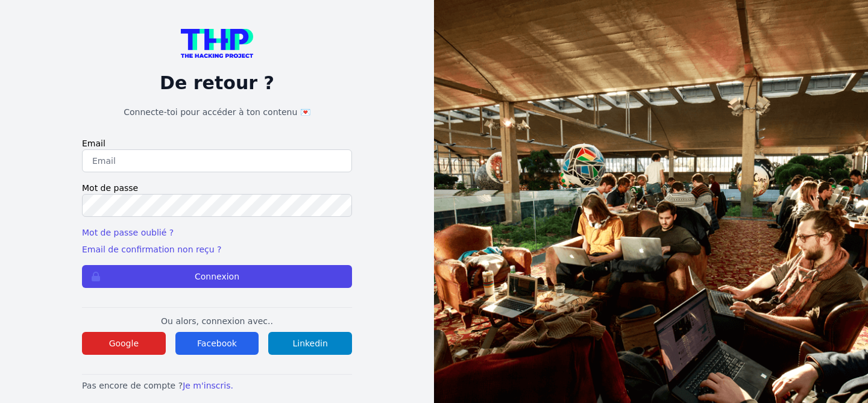 This screenshot has height=403, width=868. What do you see at coordinates (151, 249) in the screenshot?
I see `a: Email de confirmation non reçu ?` at bounding box center [151, 249].